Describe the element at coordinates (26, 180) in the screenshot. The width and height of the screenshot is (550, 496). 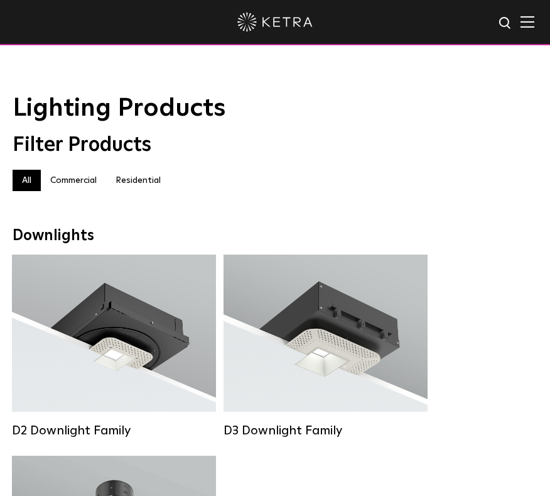
I see `label: All` at that location.